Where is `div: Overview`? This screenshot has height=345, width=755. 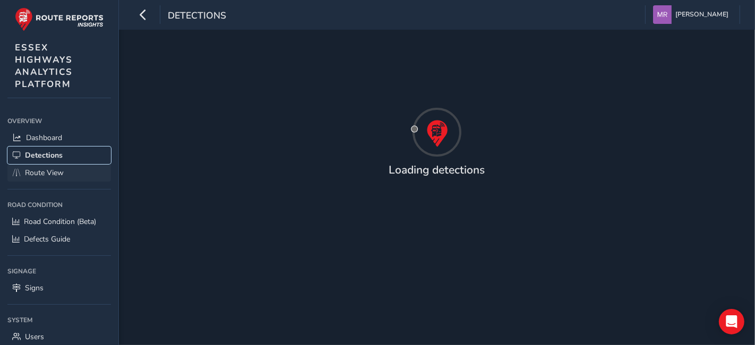 div: Overview is located at coordinates (59, 121).